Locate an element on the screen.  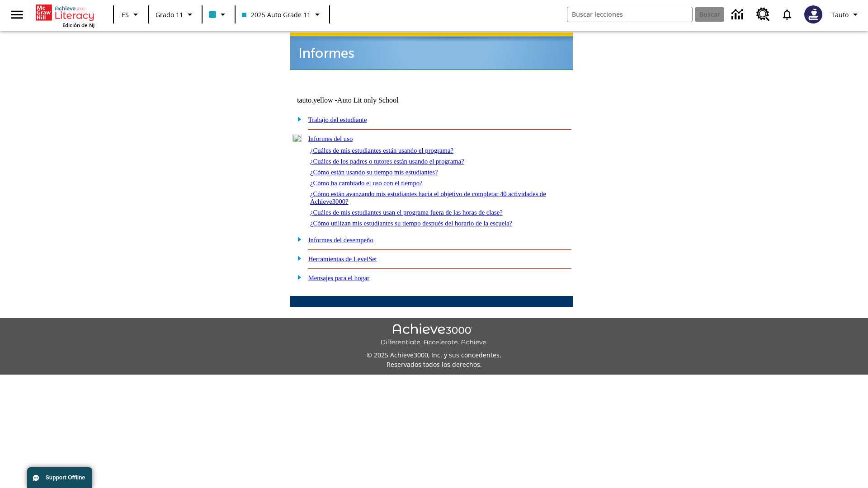
img: Achieve3000 Differentiate Accelerate Achieve is located at coordinates (434, 335).